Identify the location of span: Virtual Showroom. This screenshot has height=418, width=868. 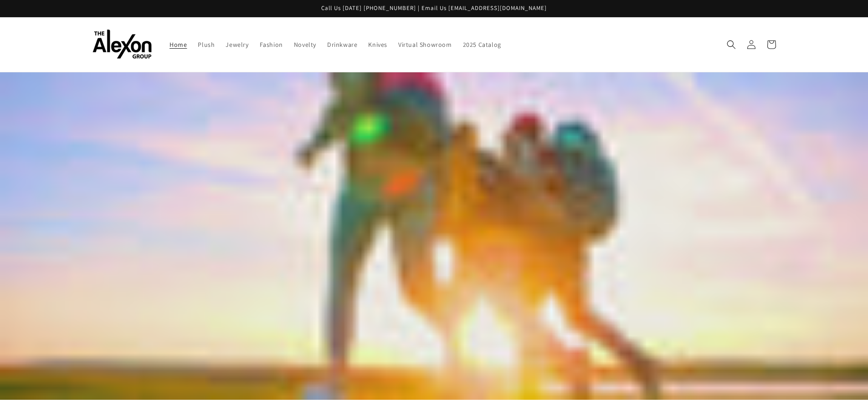
(425, 44).